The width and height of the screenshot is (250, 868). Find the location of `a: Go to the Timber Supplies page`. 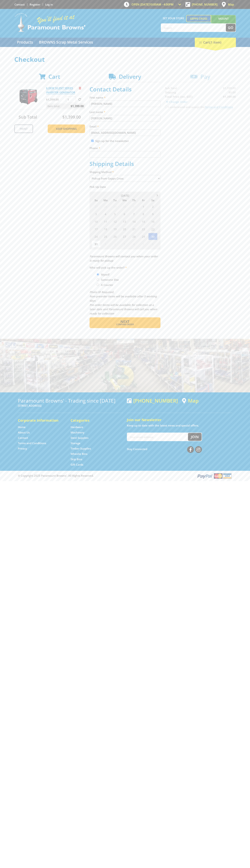

a: Go to the Timber Supplies page is located at coordinates (81, 448).